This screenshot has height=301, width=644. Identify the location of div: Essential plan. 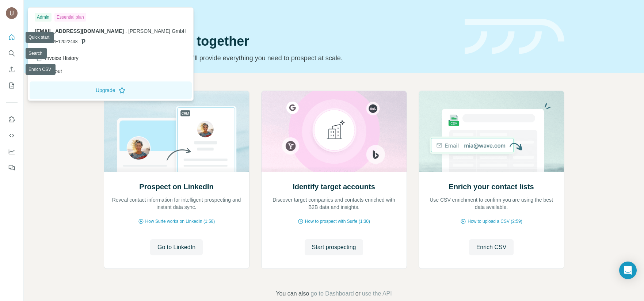
(70, 17).